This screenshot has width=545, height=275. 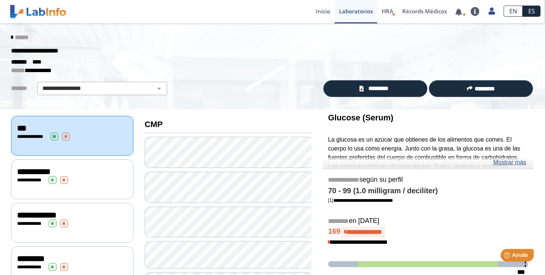 I want to click on h4: 70 - 99 (1.0 milligram / deciliter), so click(x=428, y=191).